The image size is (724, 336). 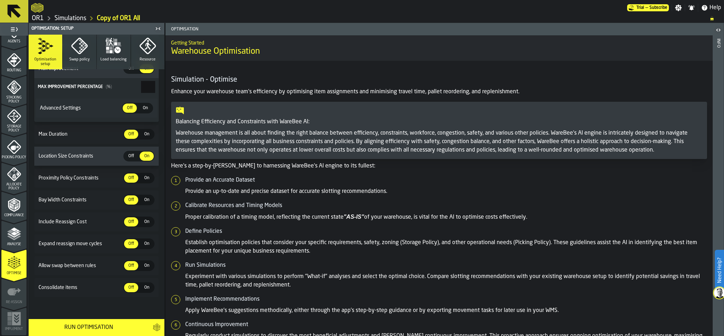 What do you see at coordinates (14, 215) in the screenshot?
I see `span: Compliance` at bounding box center [14, 215].